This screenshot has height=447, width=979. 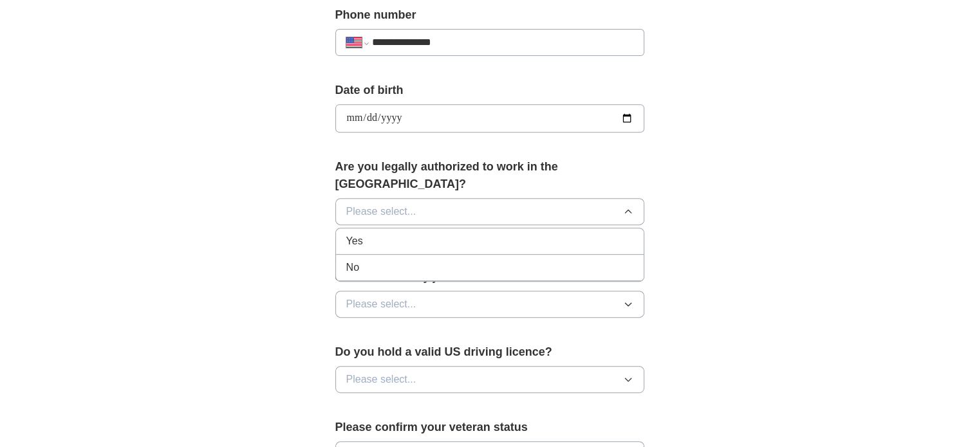 I want to click on label: Please confirm your veteran status, so click(x=490, y=427).